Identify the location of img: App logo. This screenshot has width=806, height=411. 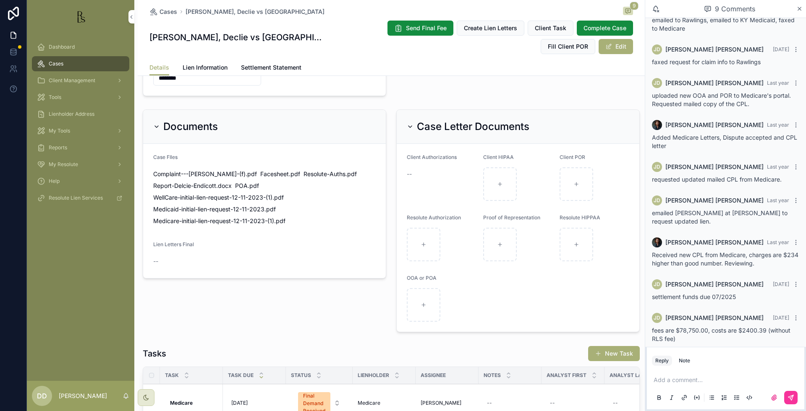
(81, 17).